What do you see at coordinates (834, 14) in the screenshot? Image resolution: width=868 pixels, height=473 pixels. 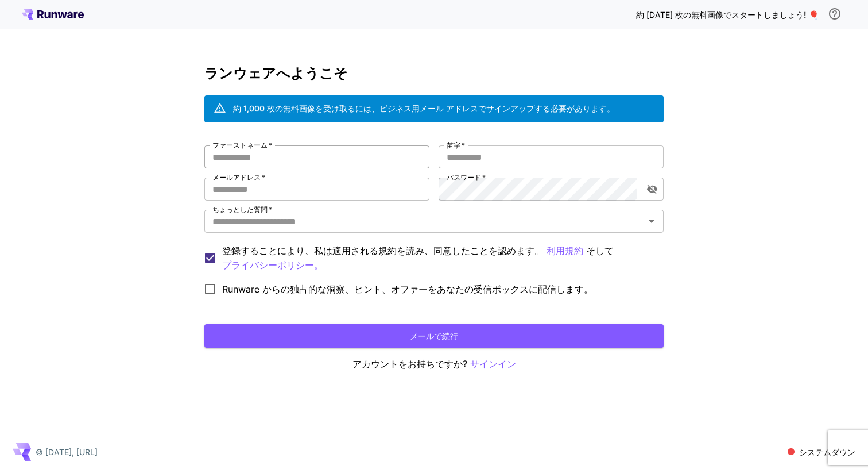 I see `button: 無料クレジットを受け取るには、ビジネス用メール アドレスでサインアップし、弊社から送信されるメール内の確認リンクをクリックする必要があります。` at bounding box center [834, 14].